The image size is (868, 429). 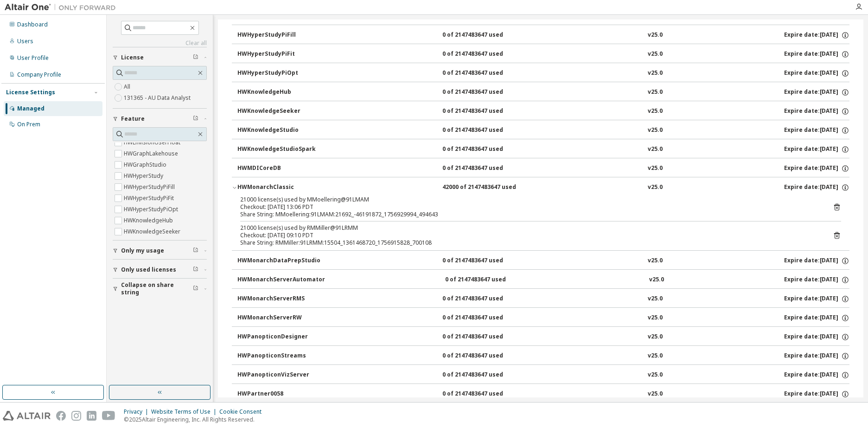 What do you see at coordinates (150, 187) in the screenshot?
I see `label: HWHyperStudyPiFill` at bounding box center [150, 187].